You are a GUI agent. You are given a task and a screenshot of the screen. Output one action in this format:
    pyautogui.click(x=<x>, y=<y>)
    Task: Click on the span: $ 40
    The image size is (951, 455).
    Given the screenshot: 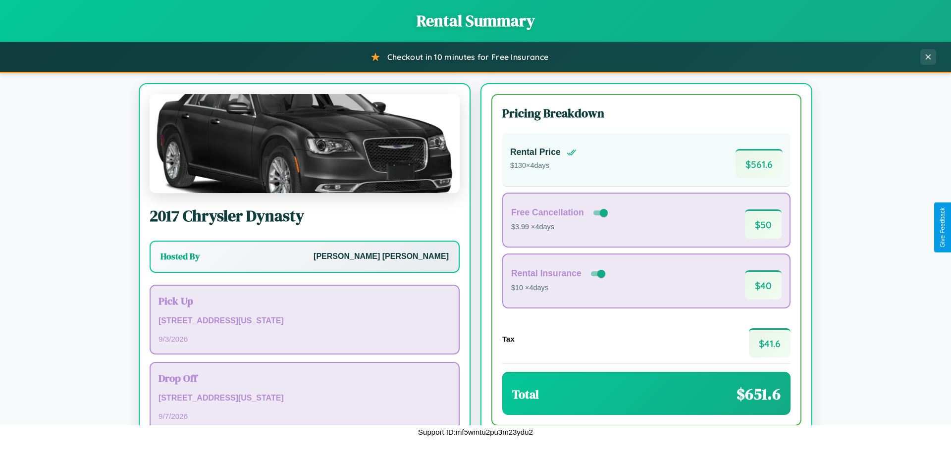 What is the action you would take?
    pyautogui.click(x=763, y=285)
    